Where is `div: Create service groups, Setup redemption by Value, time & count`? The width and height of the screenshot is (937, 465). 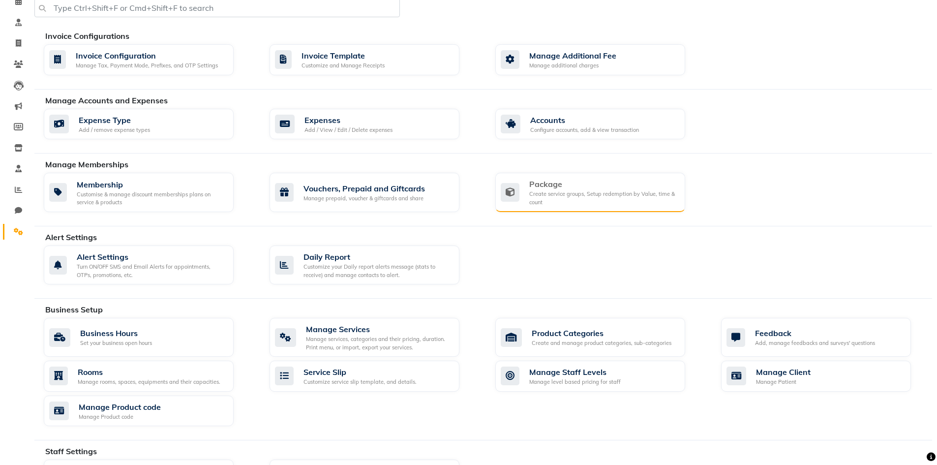 div: Create service groups, Setup redemption by Value, time & count is located at coordinates (603, 198).